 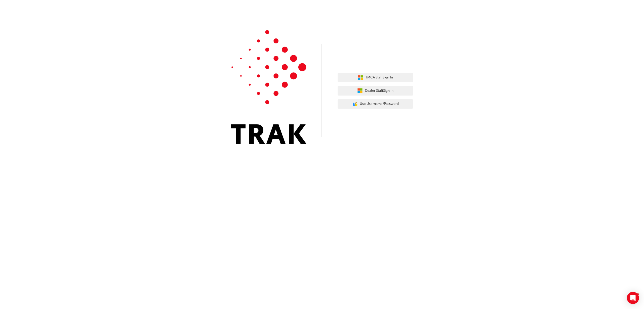 What do you see at coordinates (375, 78) in the screenshot?
I see `button: TMCA StaffSign In` at bounding box center [375, 78].